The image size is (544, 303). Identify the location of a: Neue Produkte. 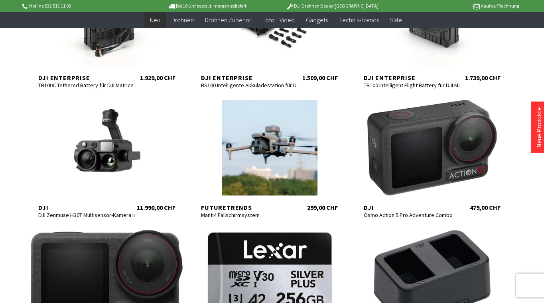
(539, 128).